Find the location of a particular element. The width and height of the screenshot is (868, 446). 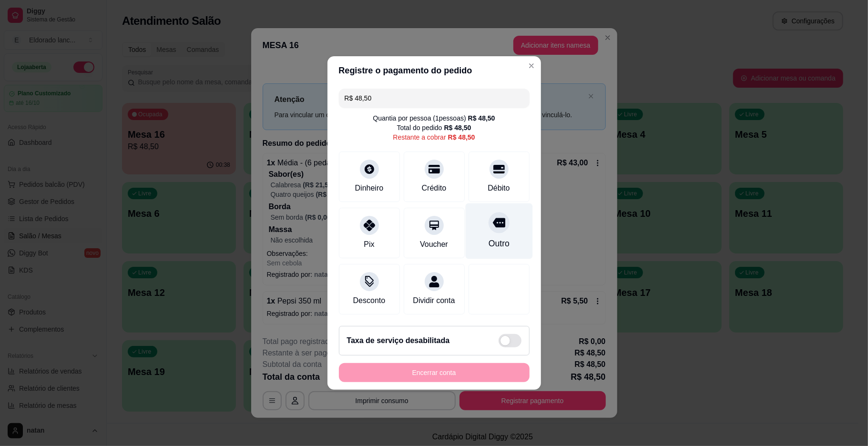

header: Registre o pagamento do pedido is located at coordinates (434, 70).